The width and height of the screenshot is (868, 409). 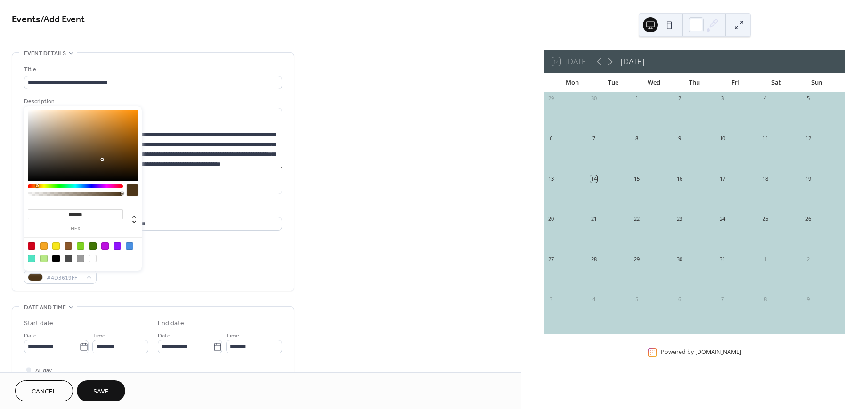 What do you see at coordinates (31, 246) in the screenshot?
I see `div: #D0021B` at bounding box center [31, 246].